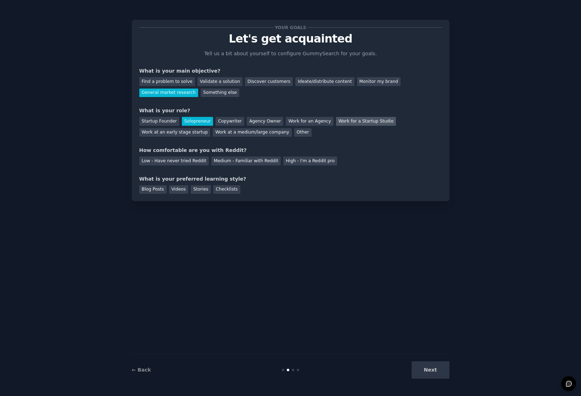  I want to click on div: Agency Owner, so click(265, 121).